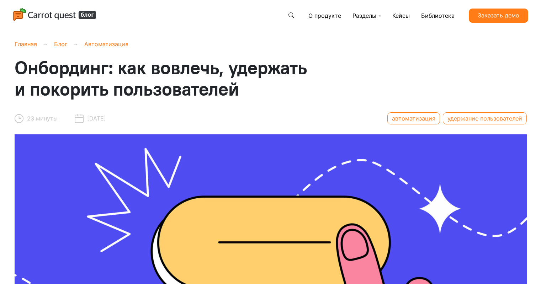 This screenshot has width=541, height=284. I want to click on div: 23 минуты, so click(36, 118).